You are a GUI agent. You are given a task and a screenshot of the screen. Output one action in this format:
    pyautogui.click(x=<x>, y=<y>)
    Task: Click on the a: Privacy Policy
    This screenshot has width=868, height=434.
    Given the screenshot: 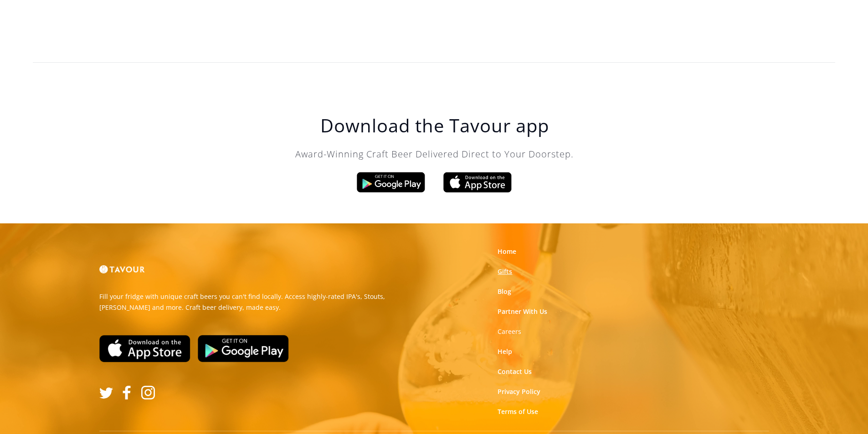 What is the action you would take?
    pyautogui.click(x=519, y=392)
    